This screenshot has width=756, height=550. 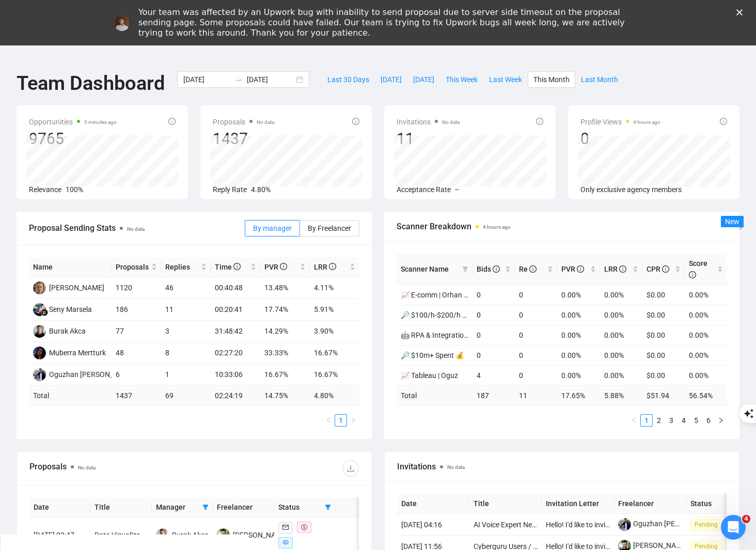 What do you see at coordinates (335, 353) in the screenshot?
I see `td: 16.67%` at bounding box center [335, 353].